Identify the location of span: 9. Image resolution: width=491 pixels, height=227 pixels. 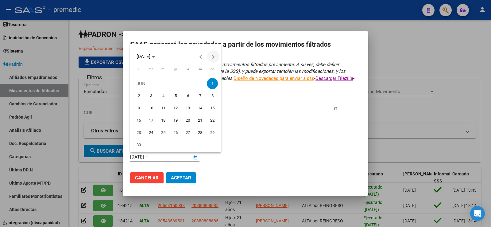
(139, 108).